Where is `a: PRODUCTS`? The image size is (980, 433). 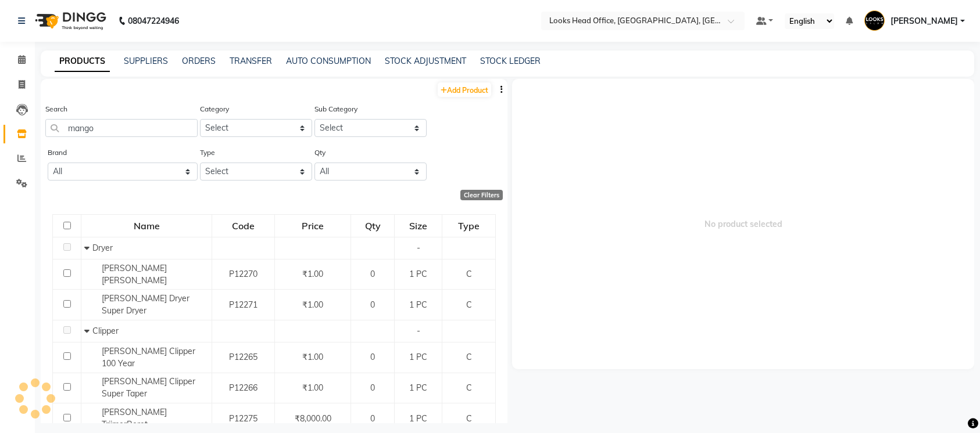
a: PRODUCTS is located at coordinates (82, 61).